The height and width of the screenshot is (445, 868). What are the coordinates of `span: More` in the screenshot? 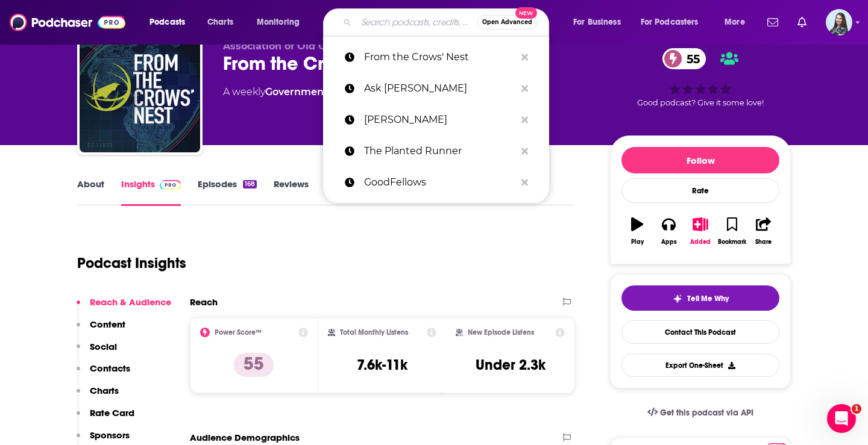 It's located at (735, 23).